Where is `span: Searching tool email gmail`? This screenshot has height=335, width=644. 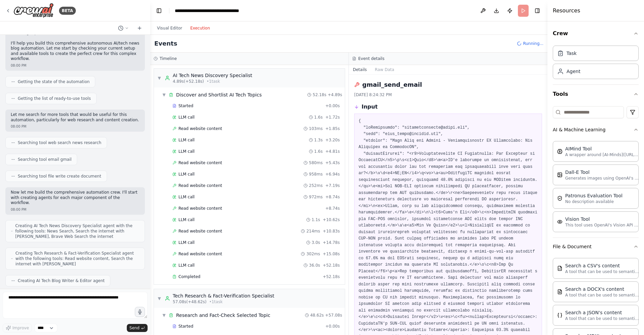
span: Searching tool email gmail is located at coordinates (44, 160).